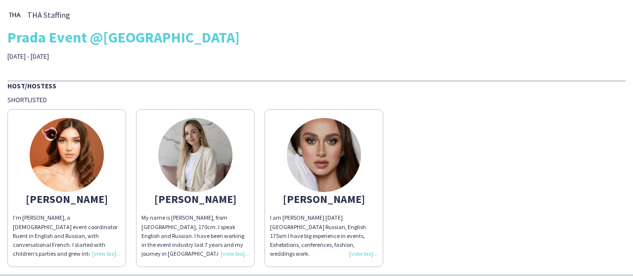  What do you see at coordinates (67, 155) in the screenshot?
I see `img: thumb-8b9f0cc8-9f7a-4df8-92f1-3fcfe147ca90.jpg` at bounding box center [67, 155].